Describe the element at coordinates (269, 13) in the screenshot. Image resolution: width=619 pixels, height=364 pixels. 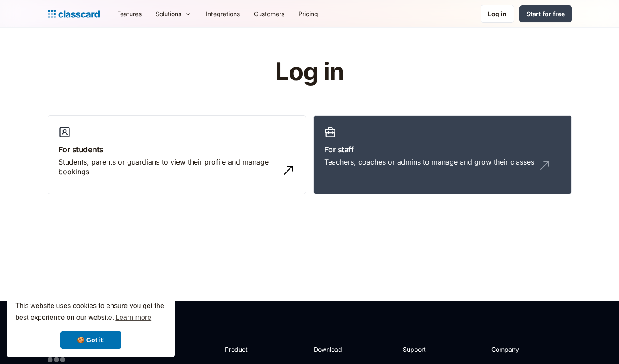
I see `a: Customers` at that location.